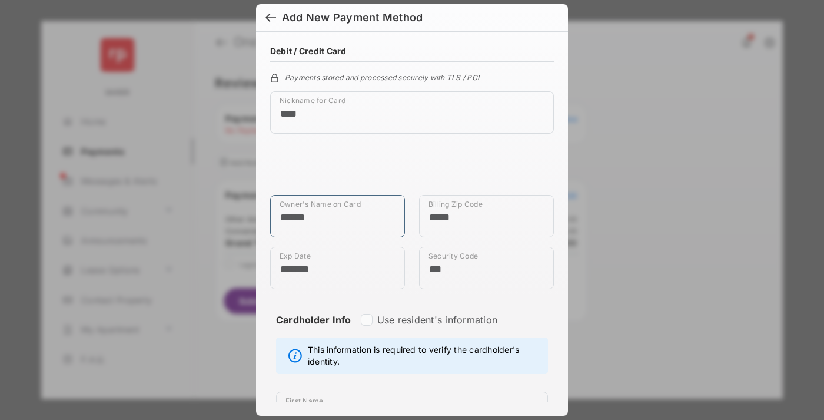 The image size is (824, 420). What do you see at coordinates (412, 77) in the screenshot?
I see `div: Payments stored and processed securely with TLS / PCI` at bounding box center [412, 77].